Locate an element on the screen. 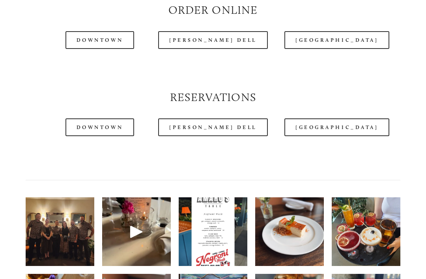 The width and height of the screenshot is (426, 279). img: Get cozy with our new seasonal menu, available everywhere 🍂 we&rsquo;re curious &mdash; which dis... is located at coordinates (289, 231).